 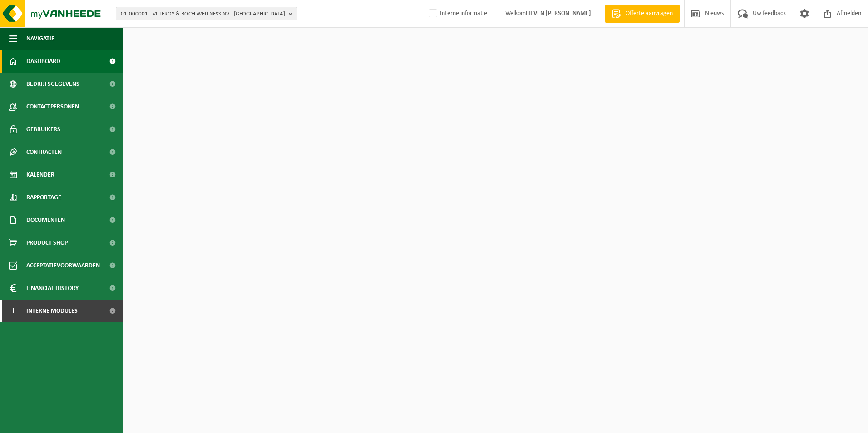 I want to click on span: Gebruikers, so click(x=43, y=129).